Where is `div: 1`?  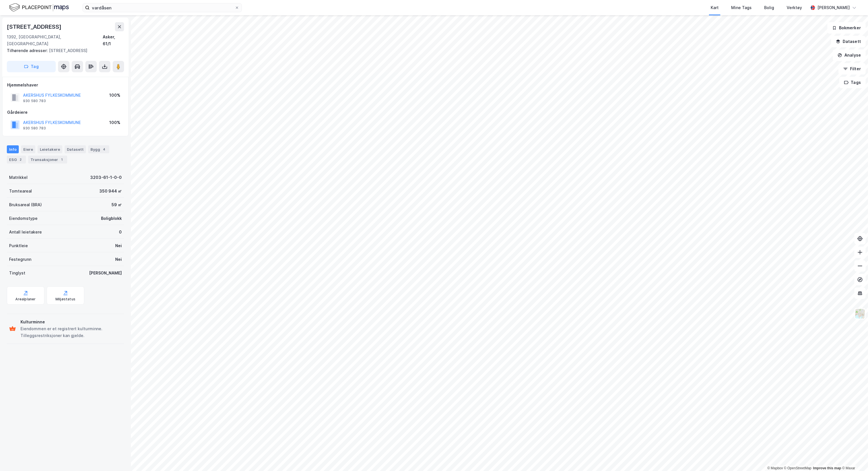
div: 1 is located at coordinates (62, 160).